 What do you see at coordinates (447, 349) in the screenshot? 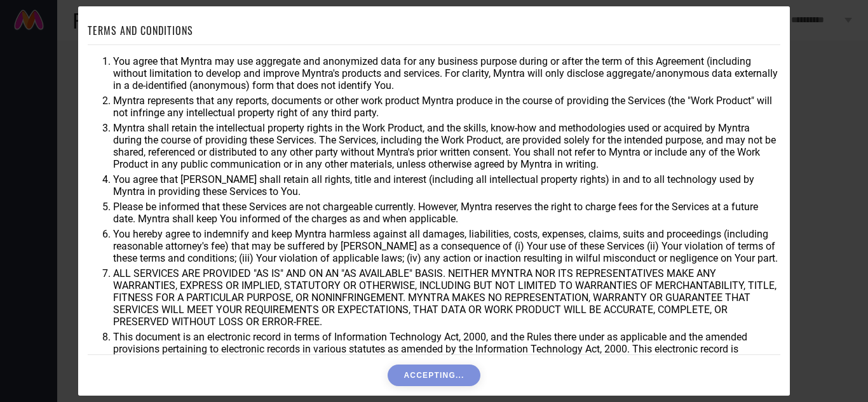
I see `li: This document is an electronic record in terms of Information Technology Act, 2000, and the Rules...` at bounding box center [447, 349].